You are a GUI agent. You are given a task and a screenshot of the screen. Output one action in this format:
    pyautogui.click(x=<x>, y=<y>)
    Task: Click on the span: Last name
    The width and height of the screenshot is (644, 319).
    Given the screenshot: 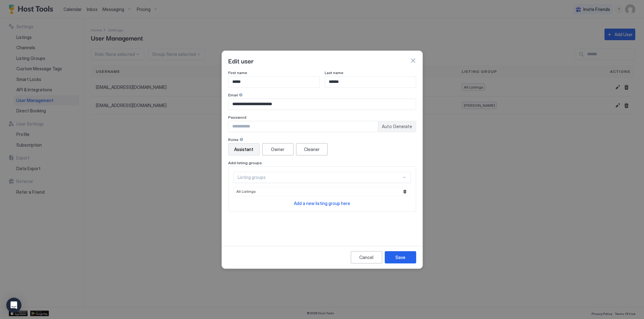 What is the action you would take?
    pyautogui.click(x=334, y=73)
    